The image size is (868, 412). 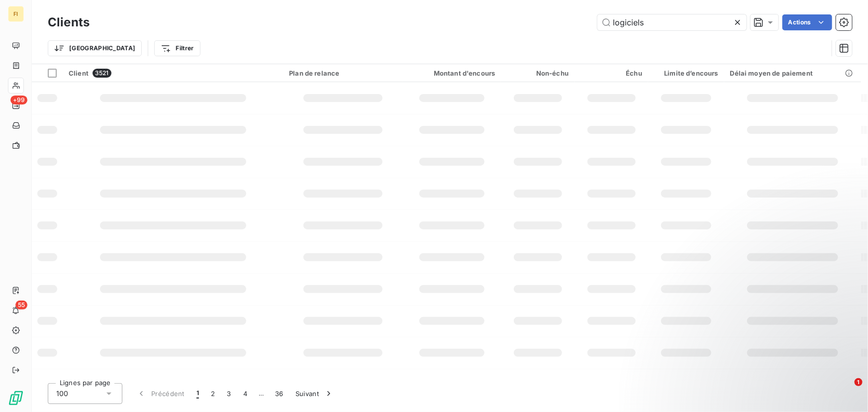 What do you see at coordinates (229, 393) in the screenshot?
I see `button: 3` at bounding box center [229, 393].